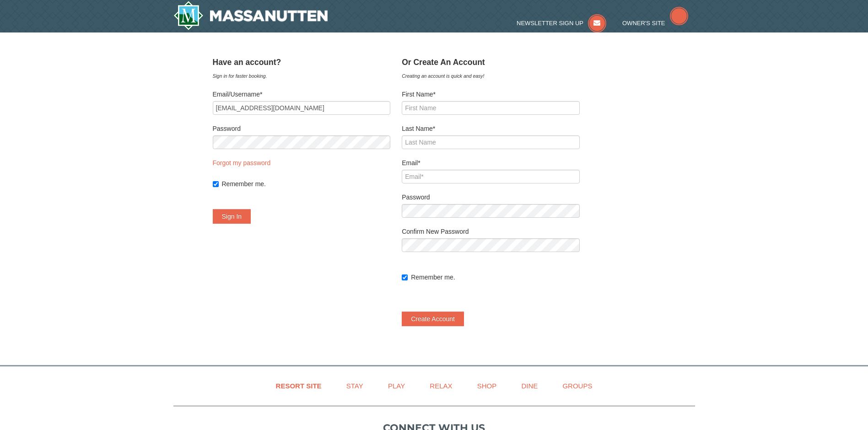  Describe the element at coordinates (251, 16) in the screenshot. I see `img: Massanutten Resort Logo` at that location.